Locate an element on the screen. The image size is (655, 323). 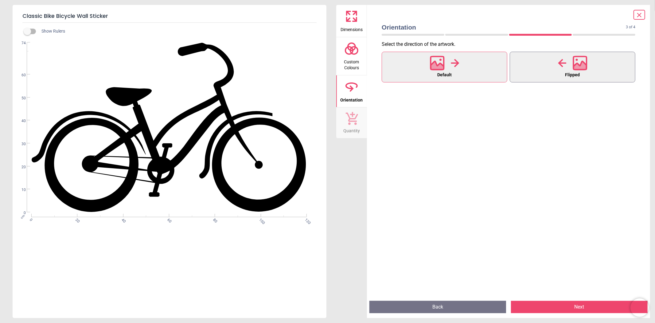
span: Dimensions is located at coordinates (352, 28).